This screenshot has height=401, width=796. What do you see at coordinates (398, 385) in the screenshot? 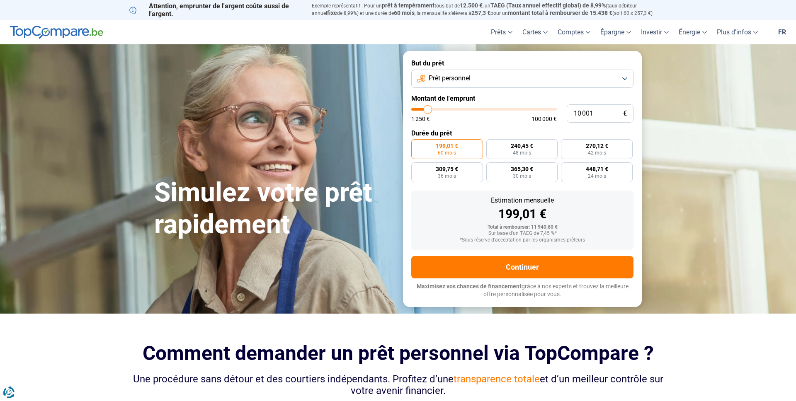
I see `div: Une procédure sans détour et des courtiers indépendants. Profitez d’une et d’un meilleur contrôle...` at bounding box center [398, 385].